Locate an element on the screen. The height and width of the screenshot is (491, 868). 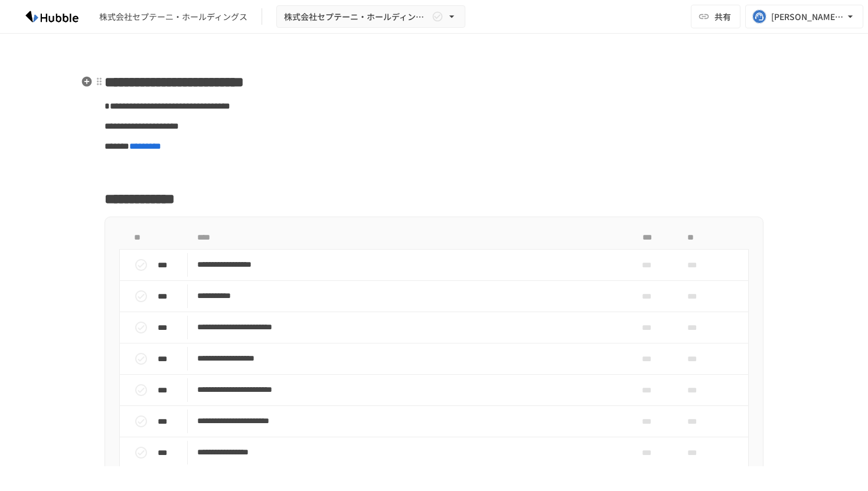
span: 共有 is located at coordinates (722, 17).